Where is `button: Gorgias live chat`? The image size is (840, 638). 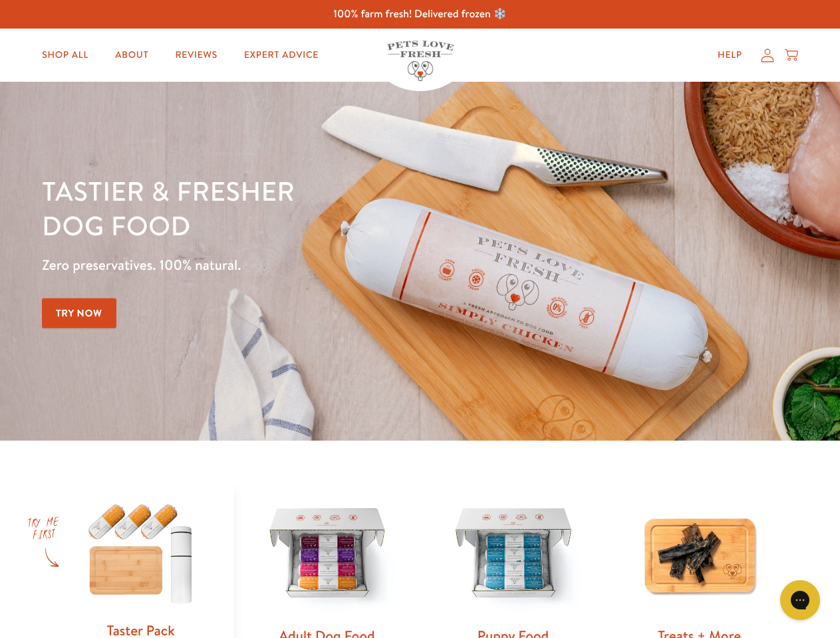 button: Gorgias live chat is located at coordinates (26, 24).